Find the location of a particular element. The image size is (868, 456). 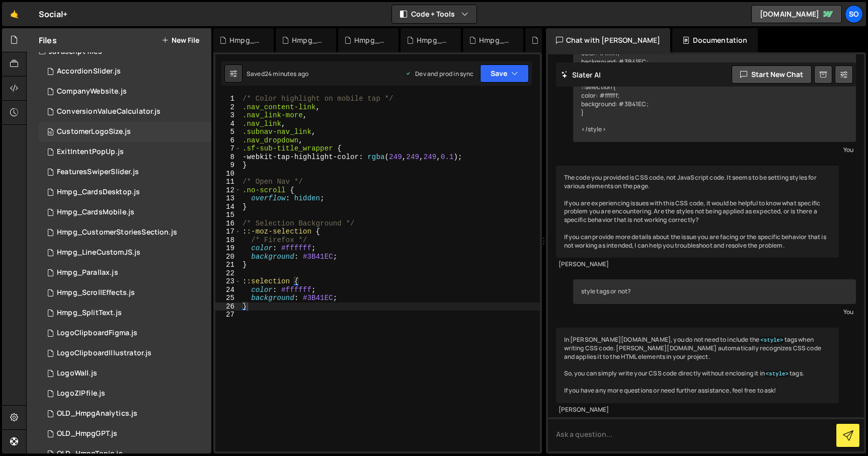

div: OLD_HmpgGPT.js is located at coordinates (87, 434).